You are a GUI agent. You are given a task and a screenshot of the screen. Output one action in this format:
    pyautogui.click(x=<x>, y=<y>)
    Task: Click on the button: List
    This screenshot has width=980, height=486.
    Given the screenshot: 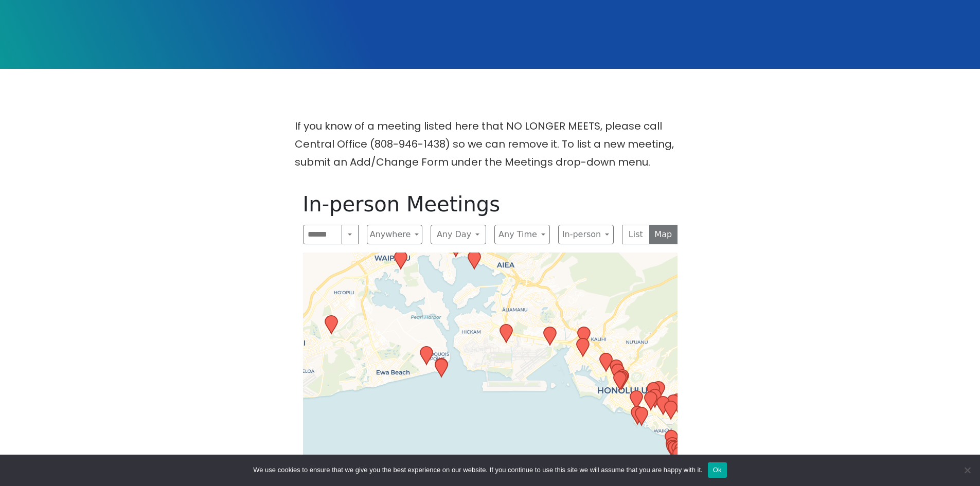 What is the action you would take?
    pyautogui.click(x=636, y=235)
    